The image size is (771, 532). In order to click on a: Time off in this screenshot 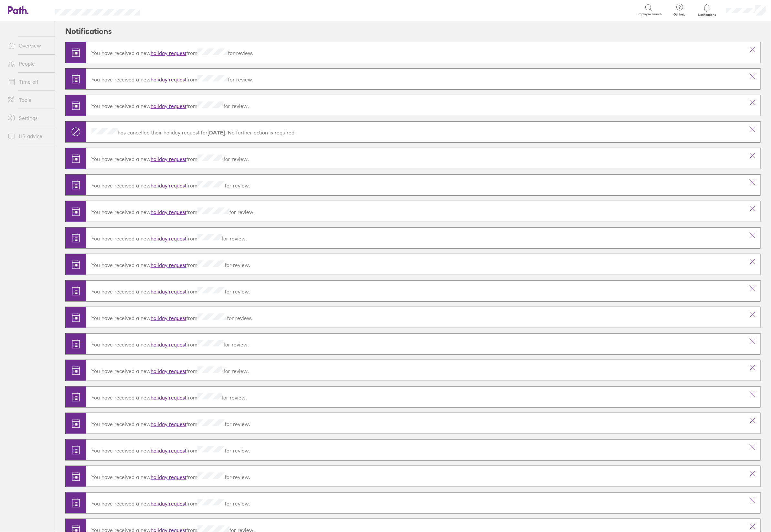, I will do `click(28, 82)`.